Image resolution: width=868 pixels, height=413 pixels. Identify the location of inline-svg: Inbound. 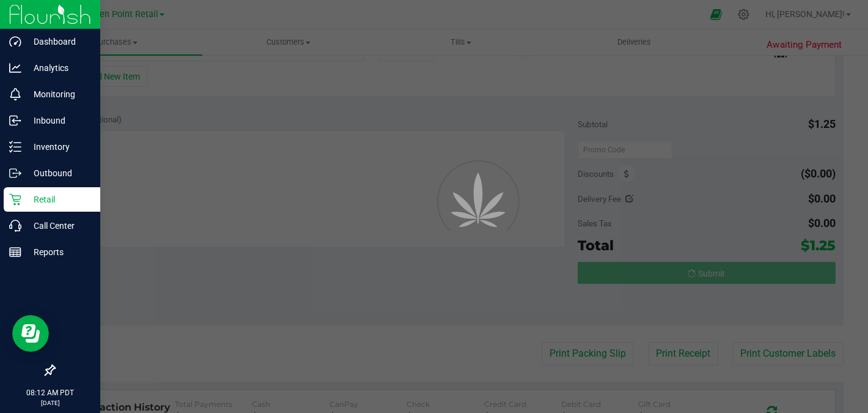
(15, 121).